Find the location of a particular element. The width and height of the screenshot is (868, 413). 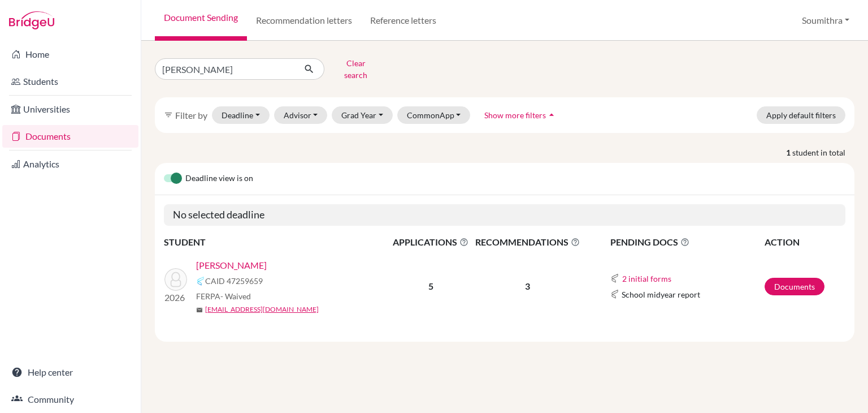

p: 3 is located at coordinates (527, 286).